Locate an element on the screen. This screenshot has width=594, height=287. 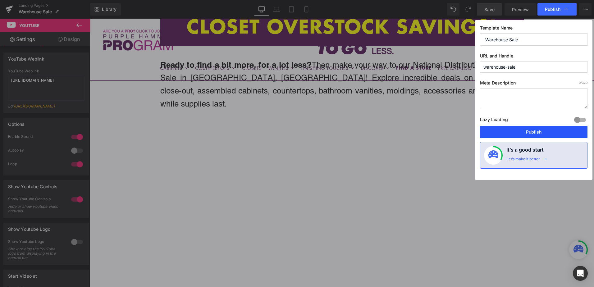
div: Let’s make it better is located at coordinates (523, 161).